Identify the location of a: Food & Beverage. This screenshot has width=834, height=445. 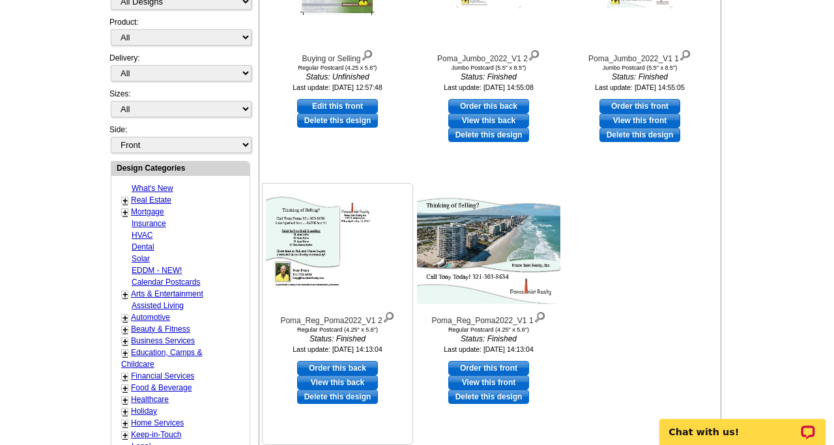
(161, 388).